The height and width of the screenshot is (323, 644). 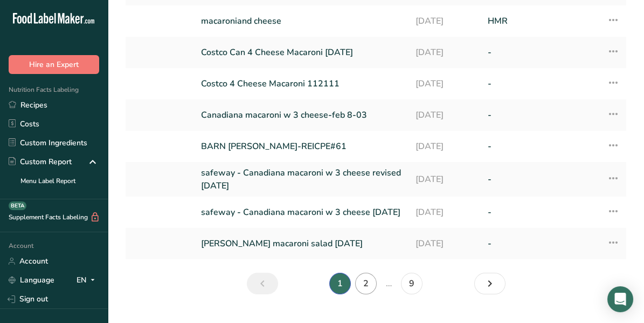 I want to click on div: BETA, so click(x=17, y=205).